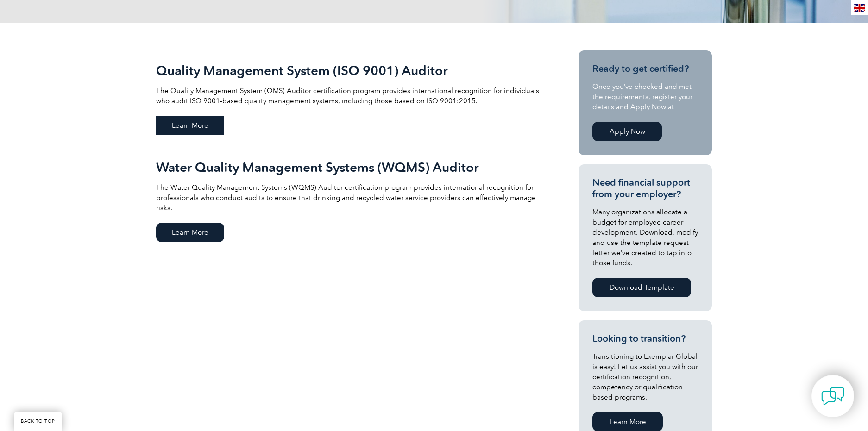 The height and width of the screenshot is (431, 868). I want to click on p: The Water Quality Management Systems (WQMS) Auditor certification program provides international ..., so click(350, 198).